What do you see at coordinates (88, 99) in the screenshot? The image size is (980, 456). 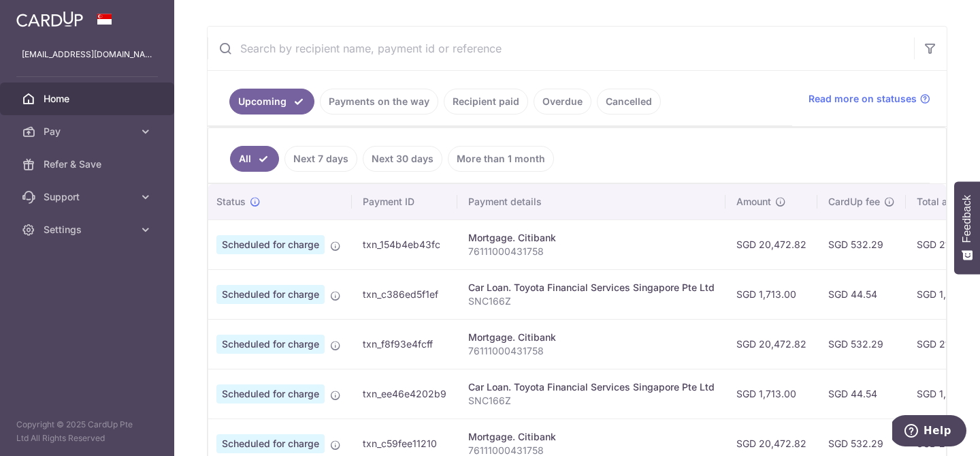 I see `span: Home` at bounding box center [88, 99].